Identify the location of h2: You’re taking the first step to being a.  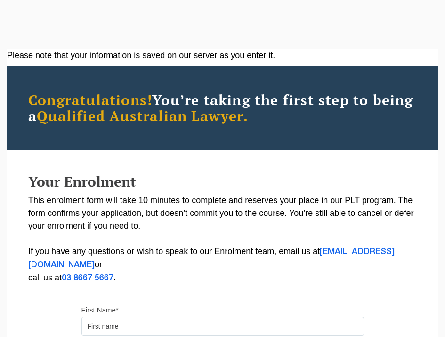
(222, 108).